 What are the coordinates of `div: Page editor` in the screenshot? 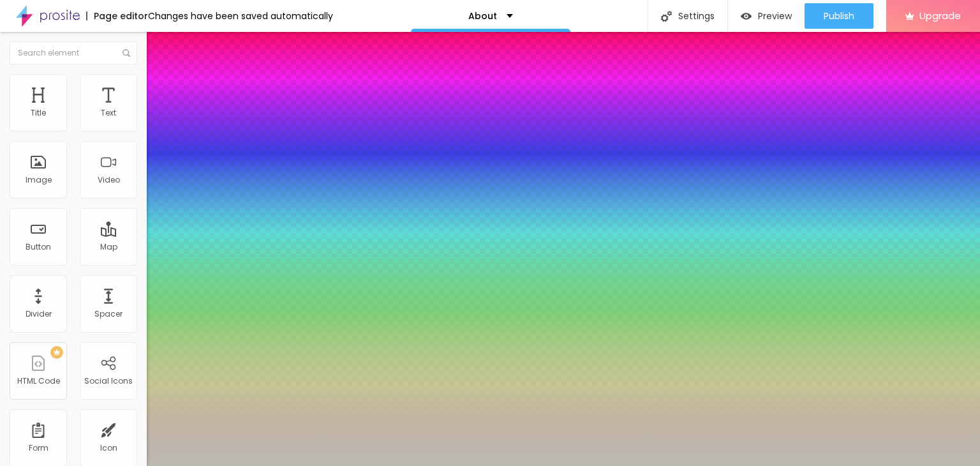 It's located at (117, 16).